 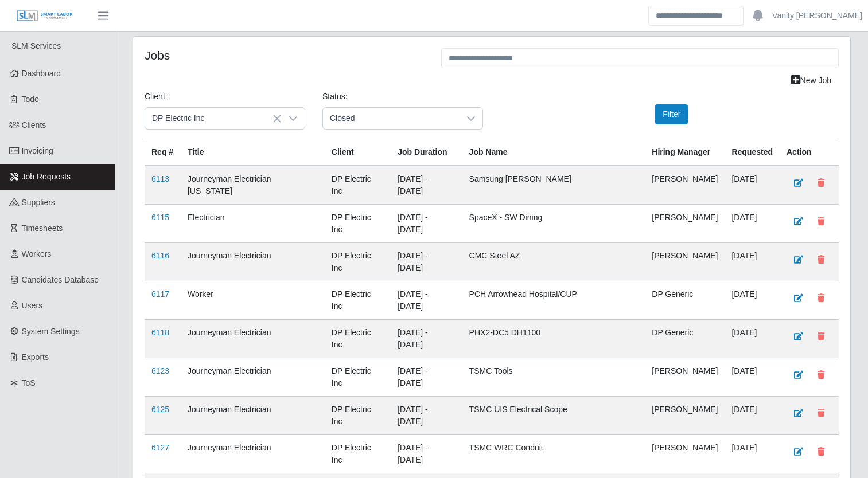 What do you see at coordinates (809, 153) in the screenshot?
I see `th: Action` at bounding box center [809, 153].